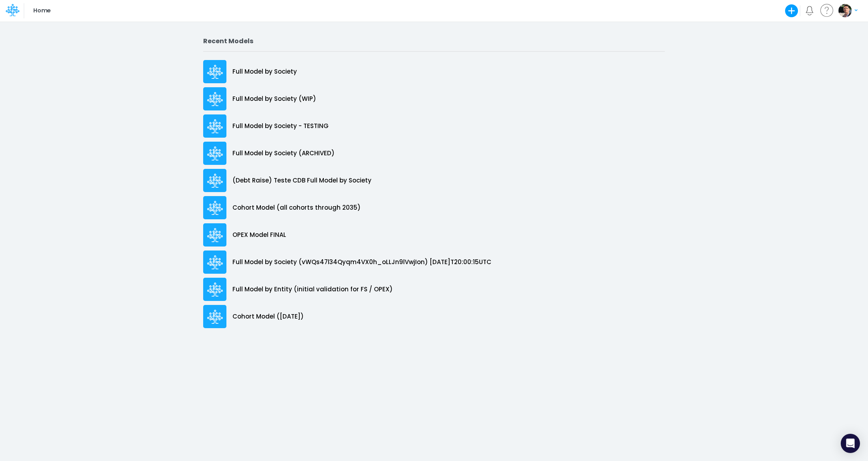 This screenshot has height=461, width=868. Describe the element at coordinates (434, 208) in the screenshot. I see `a: Cohort Model (all cohorts through 2035)` at that location.